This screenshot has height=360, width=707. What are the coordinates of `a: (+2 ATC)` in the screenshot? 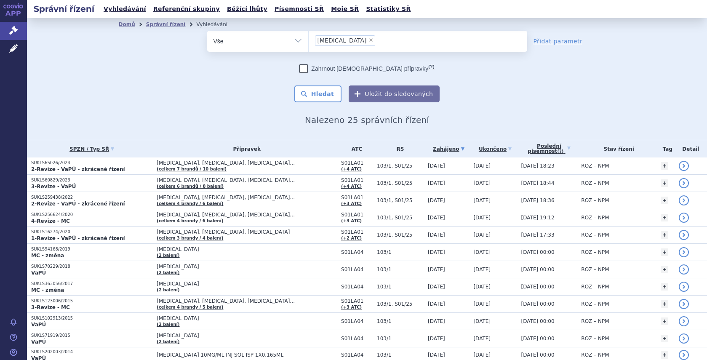 It's located at (351, 238).